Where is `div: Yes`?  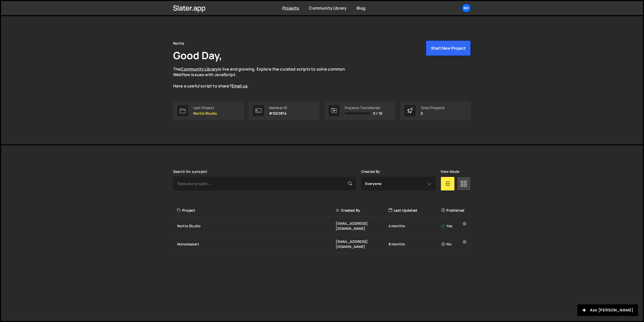
div: Yes is located at coordinates (455, 226).